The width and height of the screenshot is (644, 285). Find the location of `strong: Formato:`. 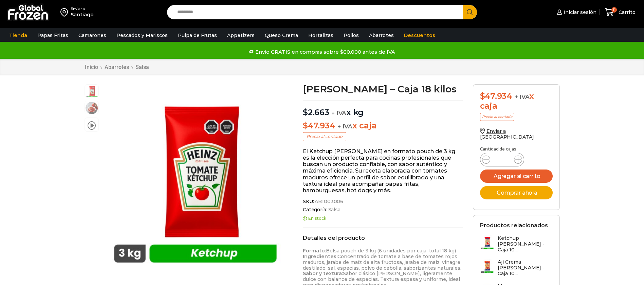

strong: Formato: is located at coordinates (314, 251).